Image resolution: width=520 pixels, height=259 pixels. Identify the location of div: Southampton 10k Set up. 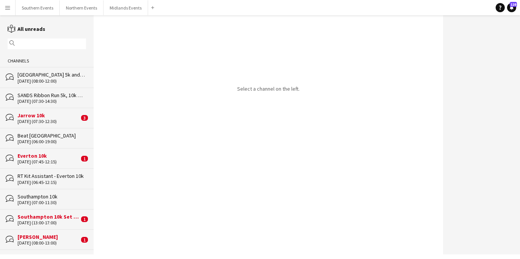
(48, 216).